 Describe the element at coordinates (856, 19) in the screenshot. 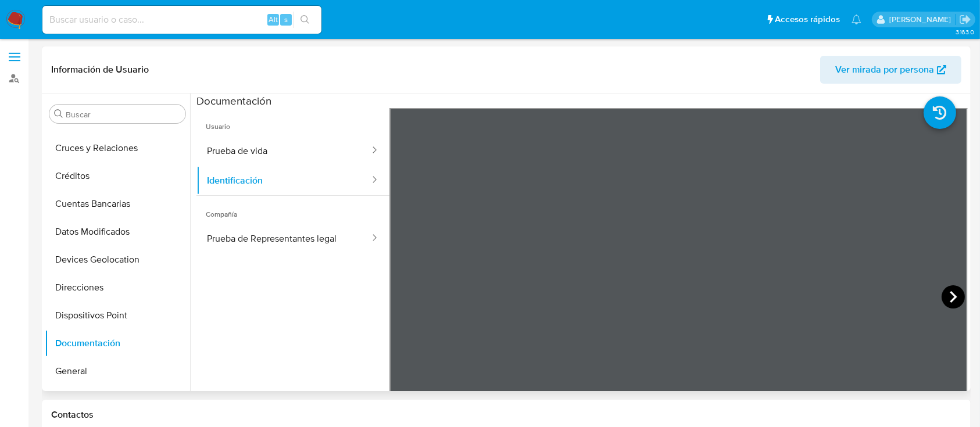

I see `a: Notificaciones` at that location.